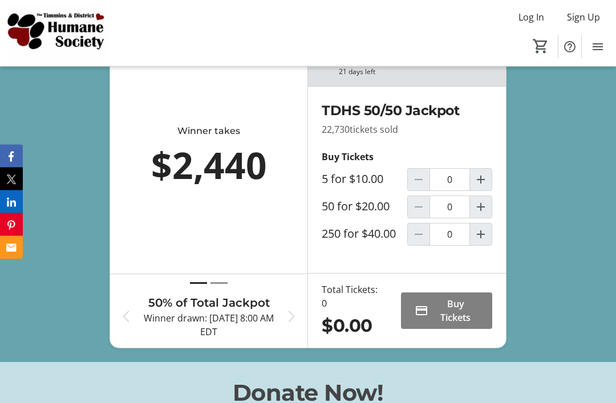 This screenshot has height=403, width=616. I want to click on button: Cart, so click(541, 46).